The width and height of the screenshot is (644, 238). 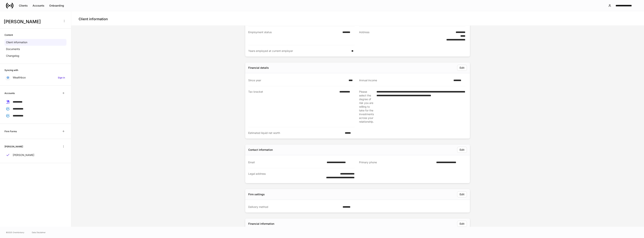 I want to click on button: Onboarding, so click(x=56, y=5).